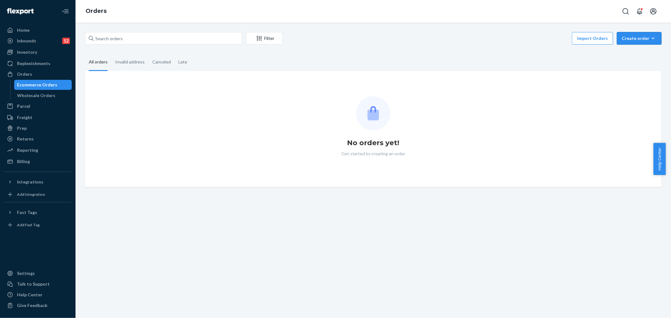  What do you see at coordinates (38, 64) in the screenshot?
I see `a: Replenishments` at bounding box center [38, 64].